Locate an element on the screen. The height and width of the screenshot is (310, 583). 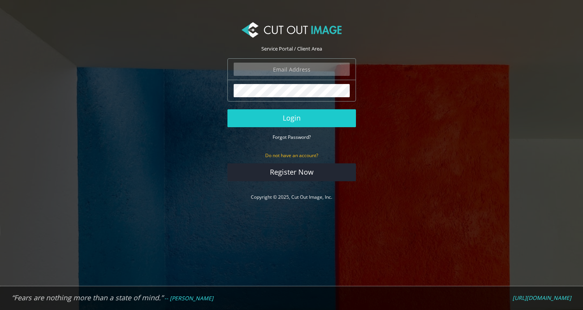
img: Cut Out Image is located at coordinates (291, 30).